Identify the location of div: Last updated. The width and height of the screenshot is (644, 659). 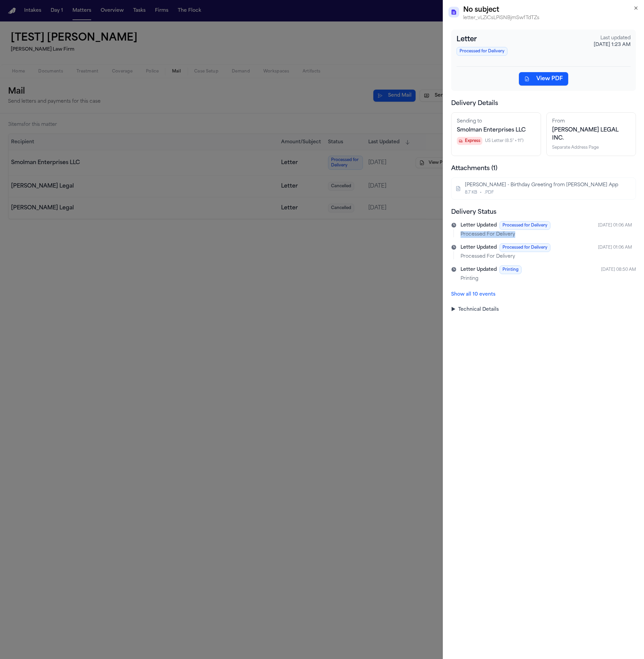
(612, 38).